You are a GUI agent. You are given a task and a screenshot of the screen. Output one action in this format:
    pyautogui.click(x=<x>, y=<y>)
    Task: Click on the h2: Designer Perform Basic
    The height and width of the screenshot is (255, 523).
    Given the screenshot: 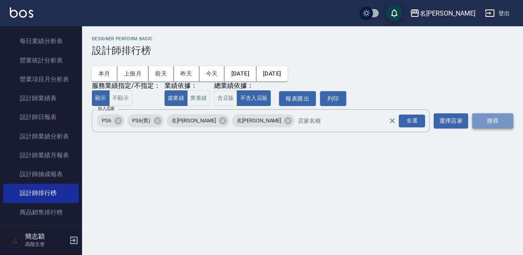 What is the action you would take?
    pyautogui.click(x=302, y=39)
    